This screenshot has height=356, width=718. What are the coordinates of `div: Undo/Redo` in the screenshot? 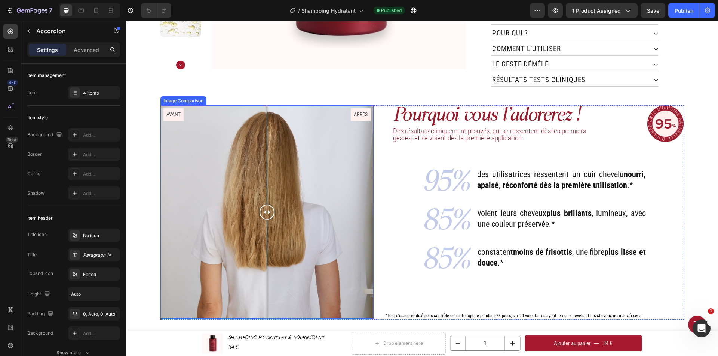 It's located at (156, 10).